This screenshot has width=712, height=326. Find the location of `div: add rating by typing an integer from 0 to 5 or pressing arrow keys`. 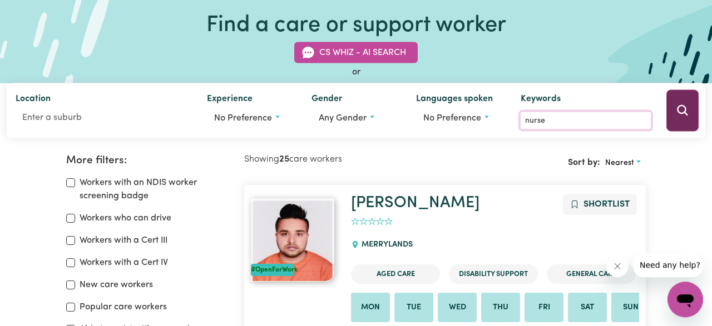

div: add rating by typing an integer from 0 to 5 or pressing arrow keys is located at coordinates (371, 222).